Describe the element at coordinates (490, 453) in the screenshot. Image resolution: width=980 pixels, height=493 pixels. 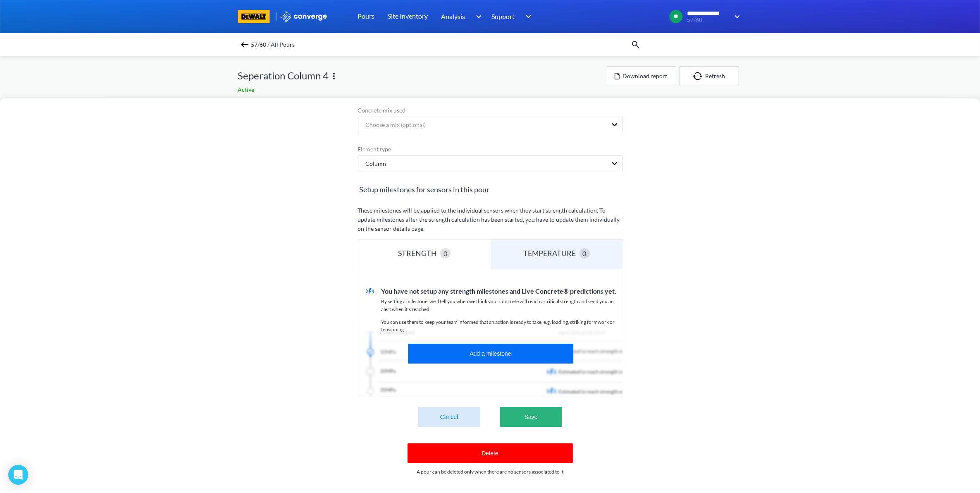
I see `button: Delete` at that location.